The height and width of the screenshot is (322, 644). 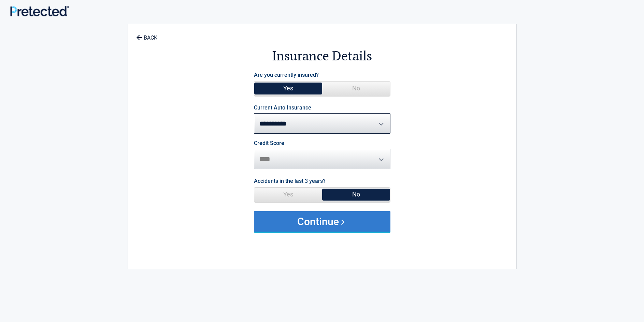 What do you see at coordinates (322, 221) in the screenshot?
I see `button: Continue` at bounding box center [322, 221].